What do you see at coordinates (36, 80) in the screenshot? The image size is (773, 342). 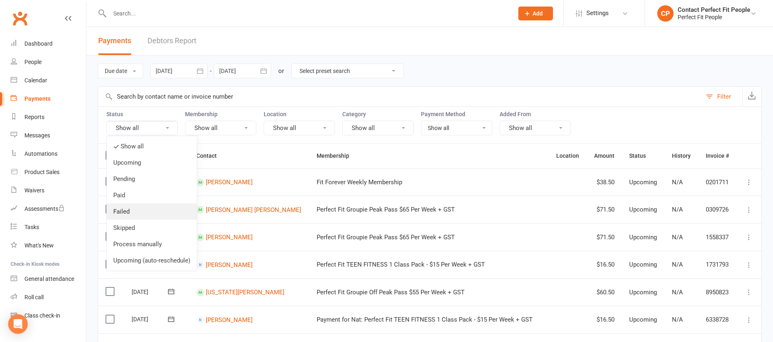 I see `div: Calendar` at bounding box center [36, 80].